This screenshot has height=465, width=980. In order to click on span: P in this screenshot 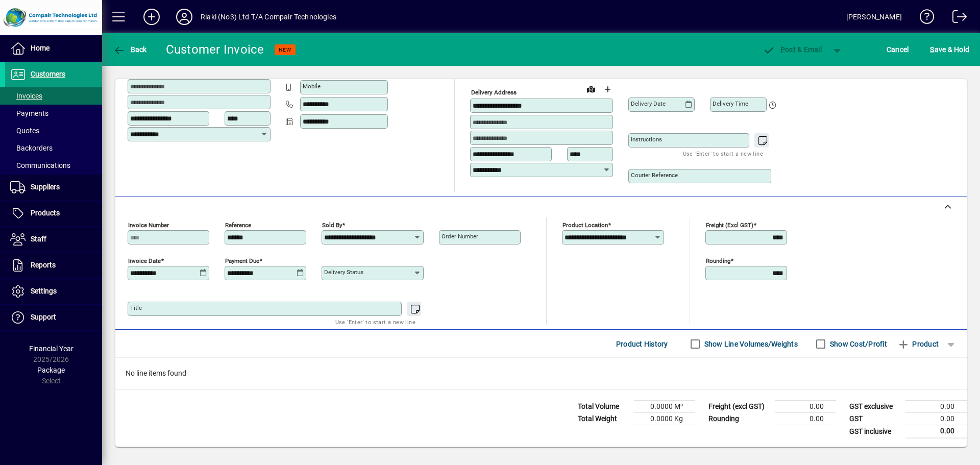, I will do `click(782, 50)`.